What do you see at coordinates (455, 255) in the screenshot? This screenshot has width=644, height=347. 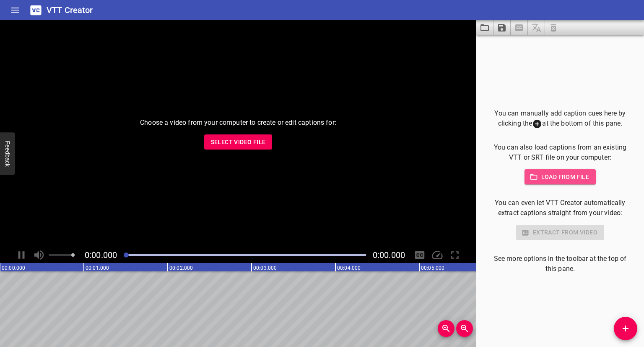 I see `div: Toggle Full Screen` at bounding box center [455, 255].